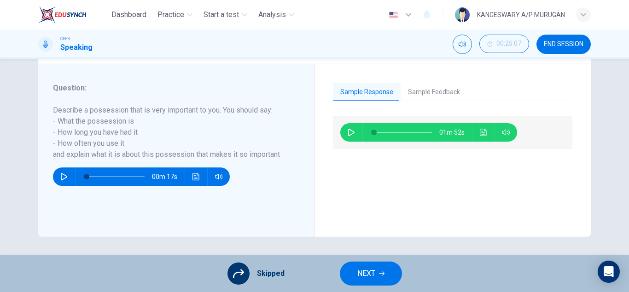  I want to click on div: Mute, so click(463, 44).